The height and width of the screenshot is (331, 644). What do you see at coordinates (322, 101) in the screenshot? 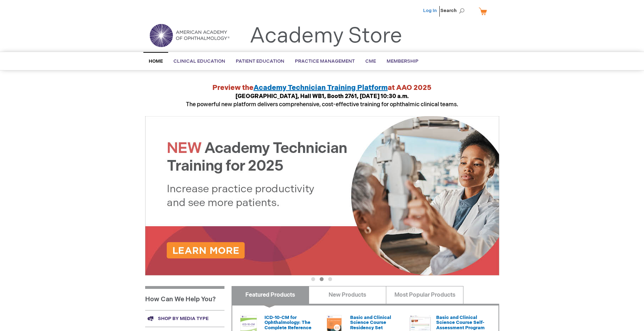
I see `span: The powerful new platform delivers comprehensive, cost-effective training for ophthalmic clinical...` at bounding box center [322, 101].